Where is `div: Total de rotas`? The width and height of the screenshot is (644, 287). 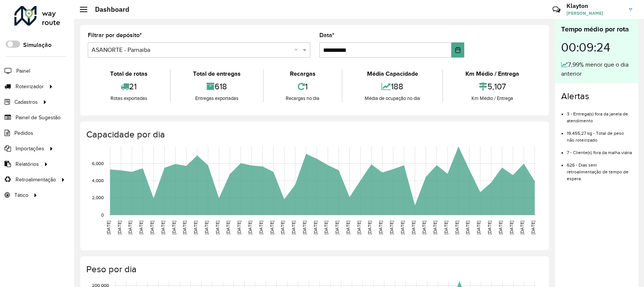 div: Total de rotas is located at coordinates (129, 74).